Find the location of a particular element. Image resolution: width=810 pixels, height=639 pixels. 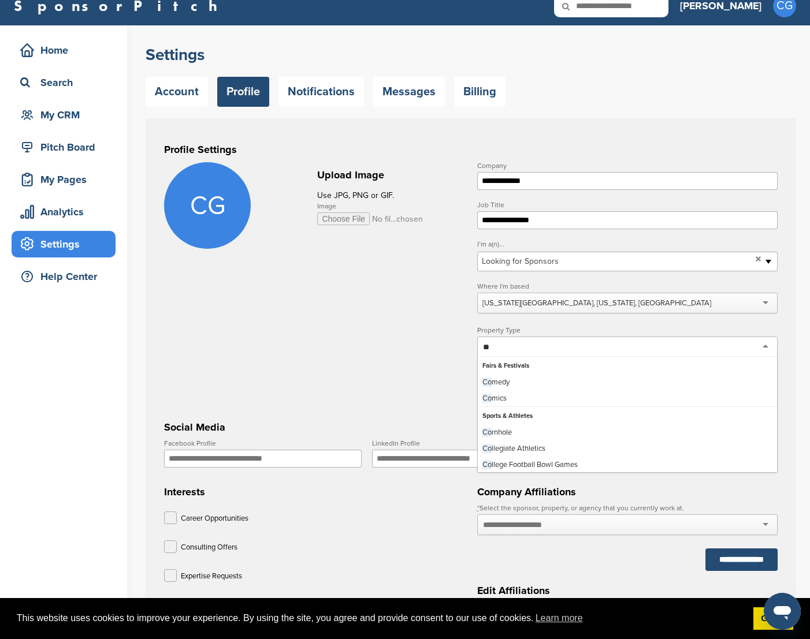

h3: Interests is located at coordinates (314, 492).